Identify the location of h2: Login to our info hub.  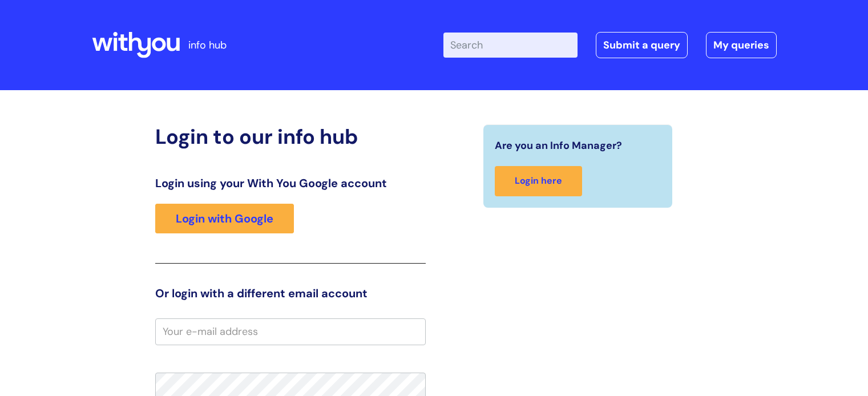
(291, 136).